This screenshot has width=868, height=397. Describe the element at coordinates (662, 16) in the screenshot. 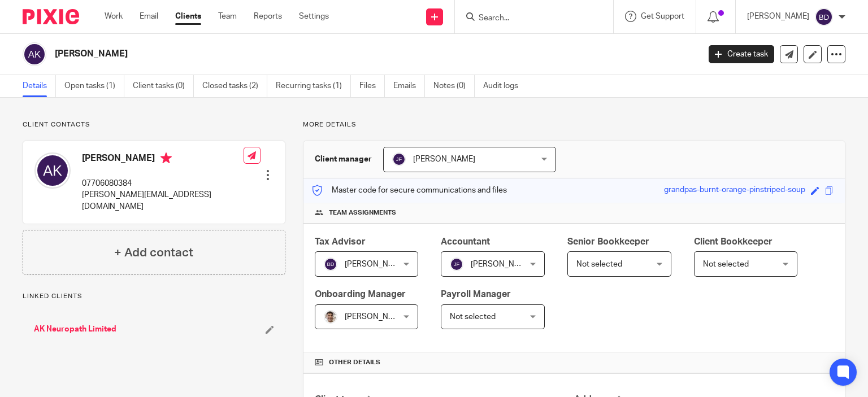

I see `span: Get Support` at that location.